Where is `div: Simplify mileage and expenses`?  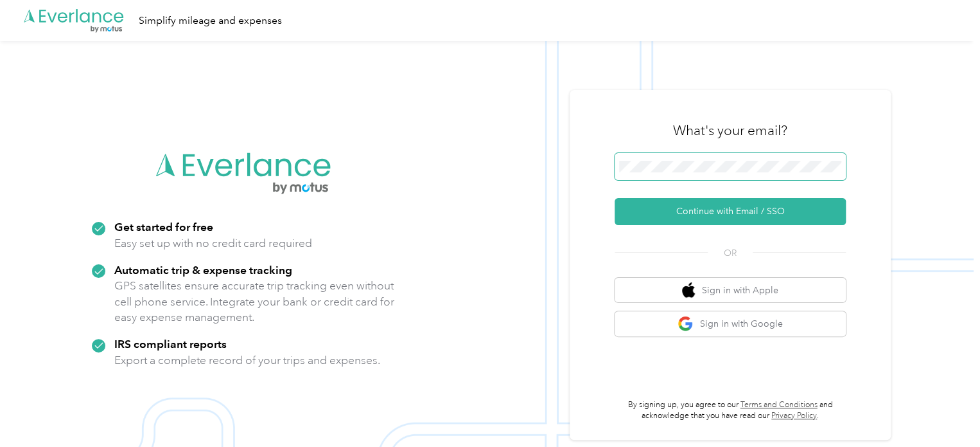 div: Simplify mileage and expenses is located at coordinates (210, 21).